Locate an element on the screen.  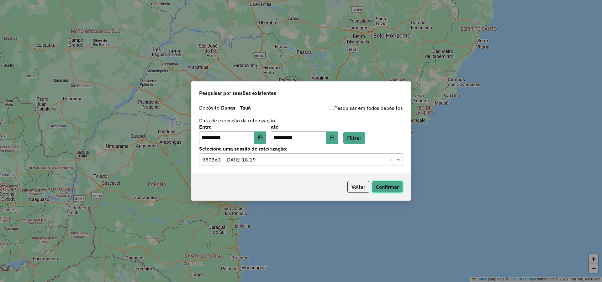
button: Voltar is located at coordinates (358, 187).